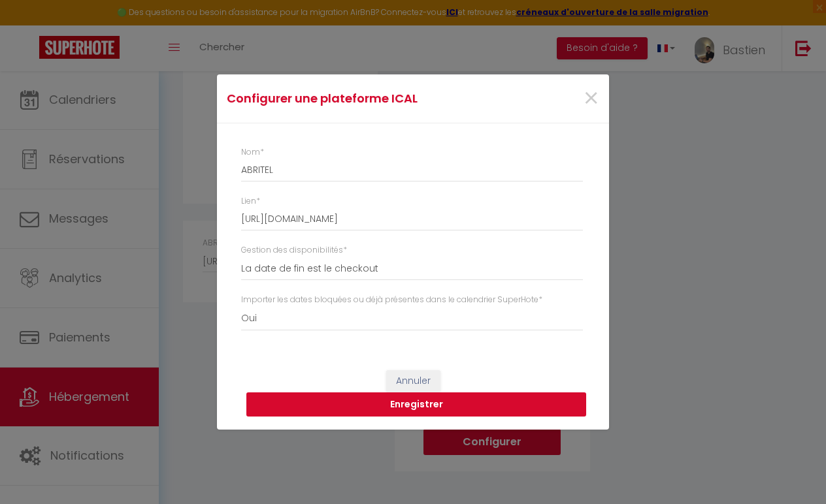 Image resolution: width=826 pixels, height=504 pixels. I want to click on label: Importer les dates bloquées ou déjà présentes dans le calendrier SuperHote, so click(392, 300).